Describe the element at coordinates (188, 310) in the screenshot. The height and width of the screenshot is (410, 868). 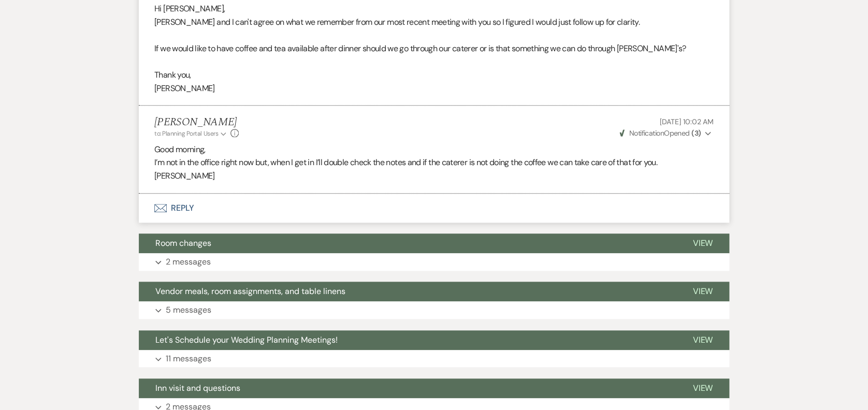
I see `p: 5 messages` at that location.